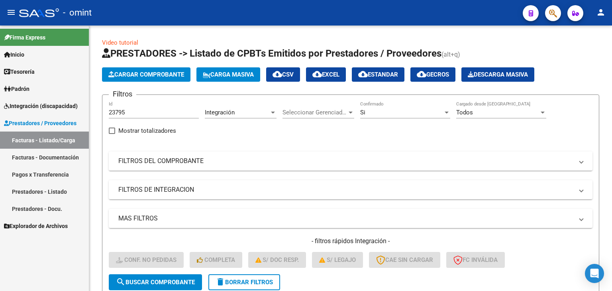 The height and width of the screenshot is (291, 612). Describe the element at coordinates (19, 72) in the screenshot. I see `span: Tesorería` at that location.